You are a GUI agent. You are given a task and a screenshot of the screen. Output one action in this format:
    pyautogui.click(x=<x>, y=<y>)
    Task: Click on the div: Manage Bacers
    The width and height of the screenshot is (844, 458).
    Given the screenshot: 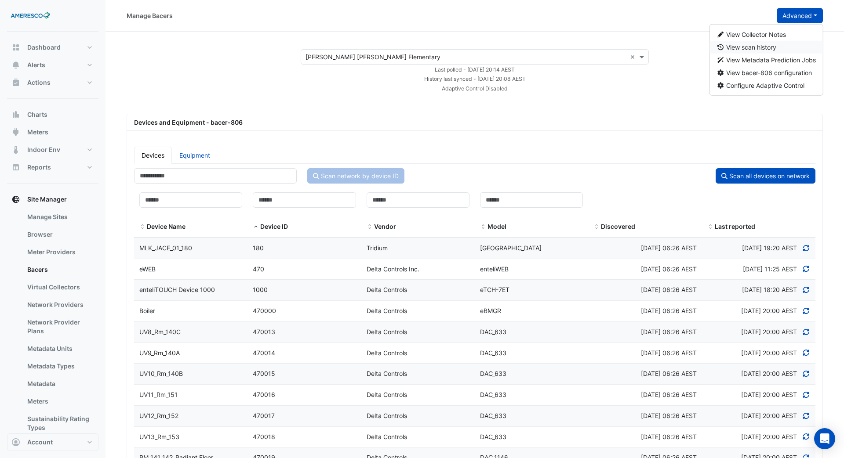 What is the action you would take?
    pyautogui.click(x=149, y=15)
    